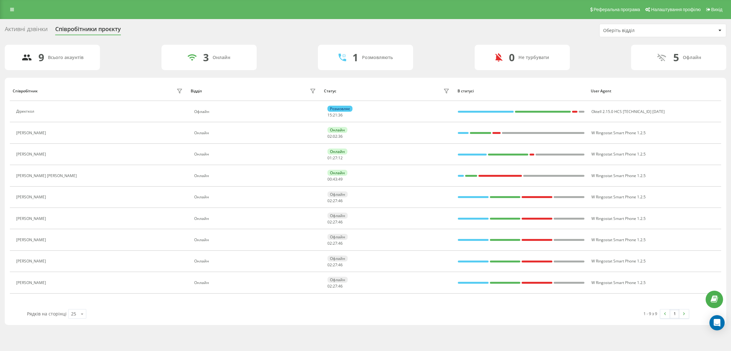 This screenshot has width=731, height=351. What do you see at coordinates (534, 57) in the screenshot?
I see `div: Не турбувати` at bounding box center [534, 57].